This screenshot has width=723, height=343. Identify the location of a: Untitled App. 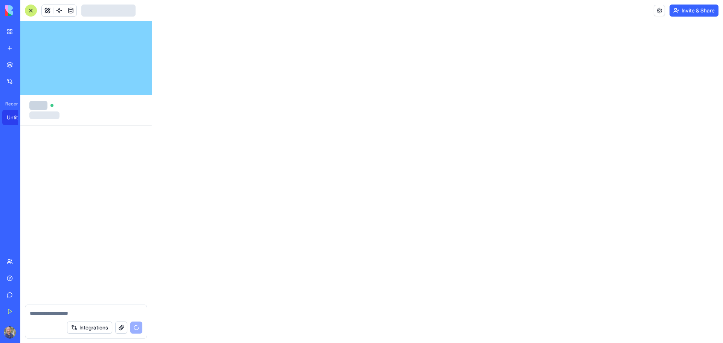
(17, 117).